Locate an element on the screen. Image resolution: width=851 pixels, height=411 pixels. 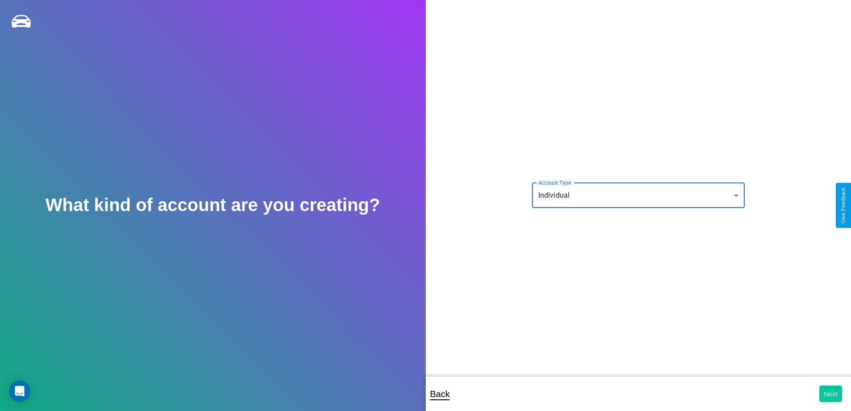
div: Give Feedback is located at coordinates (844, 205).